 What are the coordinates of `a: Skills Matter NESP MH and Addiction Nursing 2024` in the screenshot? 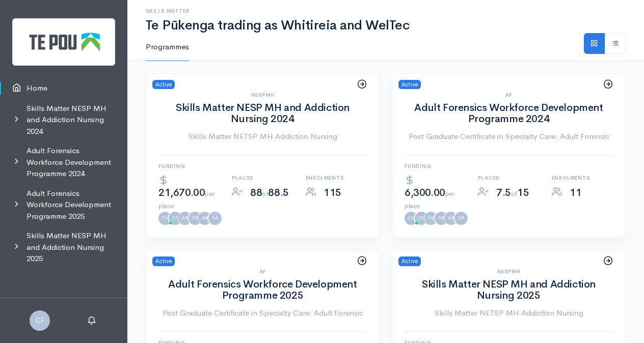 It's located at (262, 113).